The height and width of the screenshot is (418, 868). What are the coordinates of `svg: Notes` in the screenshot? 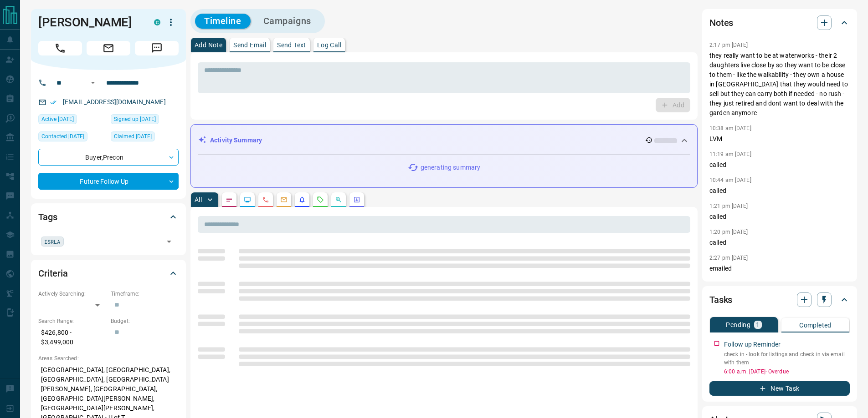 It's located at (229, 200).